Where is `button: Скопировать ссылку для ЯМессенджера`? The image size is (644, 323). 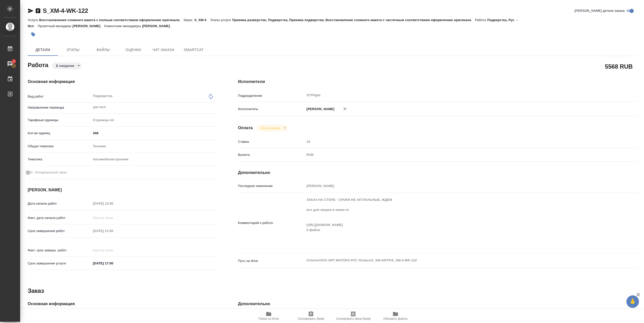
button: Скопировать ссылку для ЯМессенджера is located at coordinates (31, 11).